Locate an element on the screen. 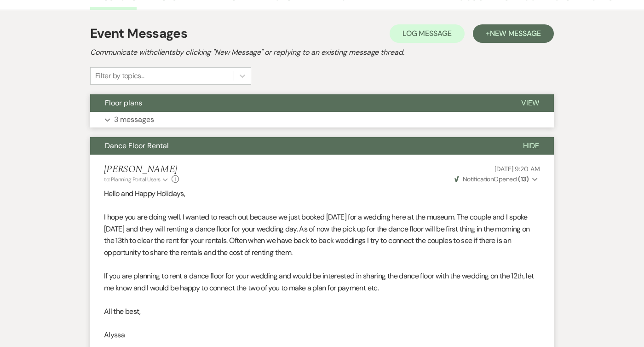 The height and width of the screenshot is (347, 644). button: to: Planning Portal Users is located at coordinates (137, 180).